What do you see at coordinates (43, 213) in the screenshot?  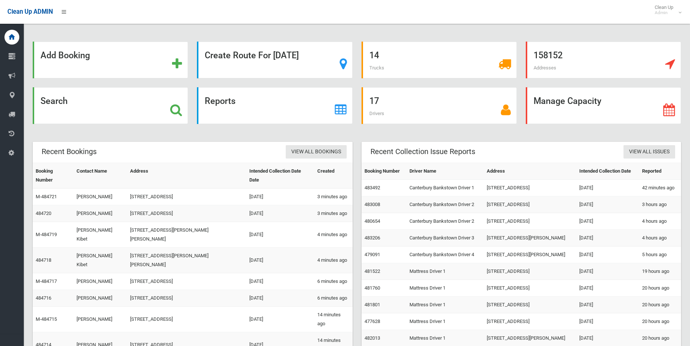 I see `a: 484720` at bounding box center [43, 213].